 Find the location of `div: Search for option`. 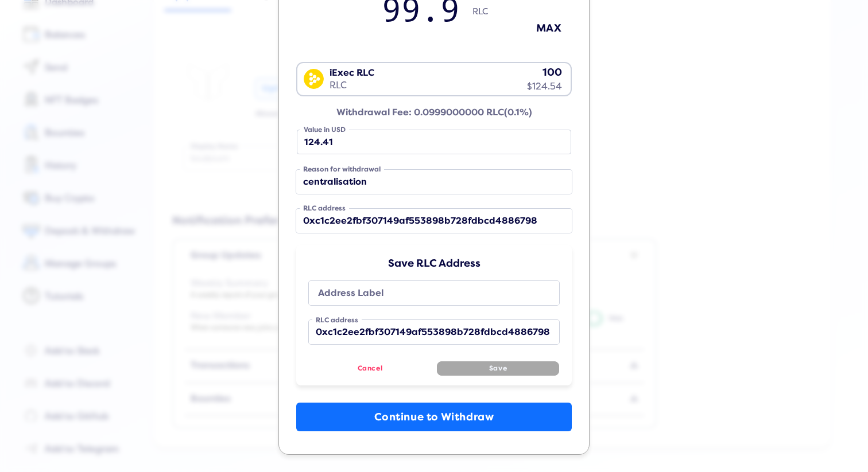

div: Search for option is located at coordinates (434, 79).